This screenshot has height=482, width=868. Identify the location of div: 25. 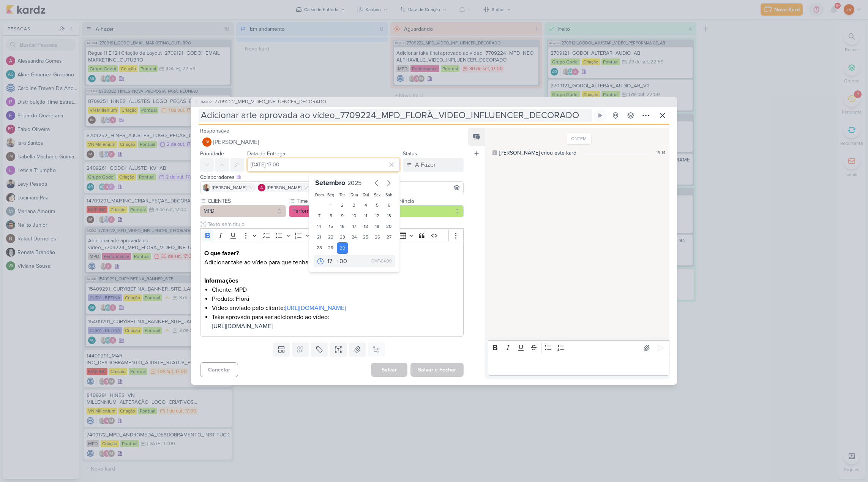
(365, 237).